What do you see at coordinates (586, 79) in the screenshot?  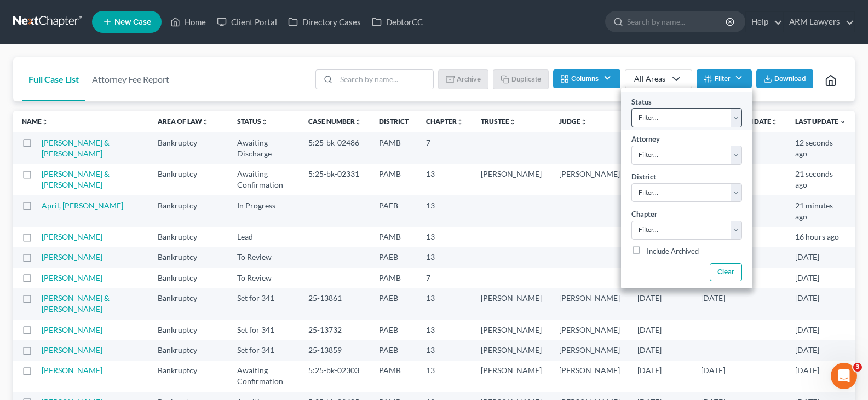 I see `button: Columns` at bounding box center [586, 79].